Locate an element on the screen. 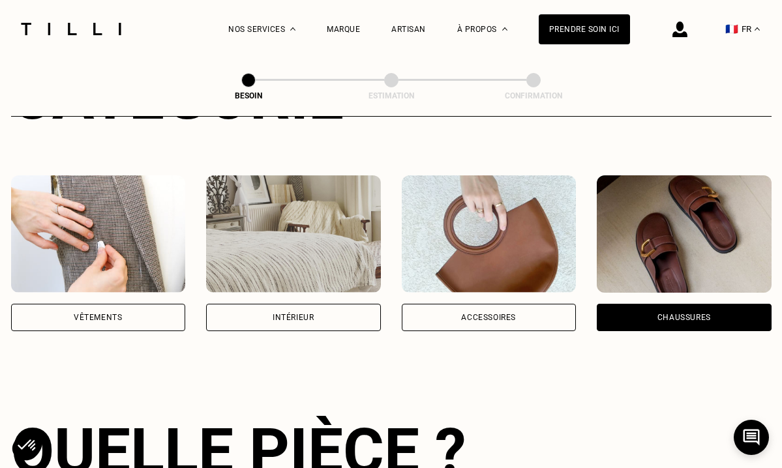 This screenshot has height=468, width=782. img: Menu déroulant à propos is located at coordinates (505, 29).